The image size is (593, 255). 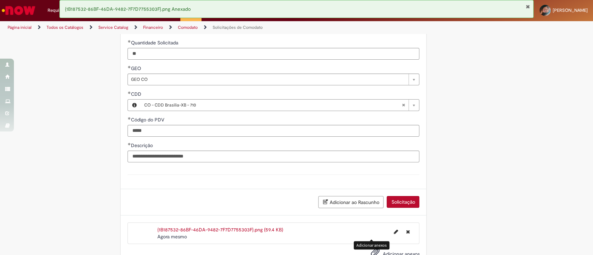 I want to click on input: Código do PDV, so click(x=273, y=131).